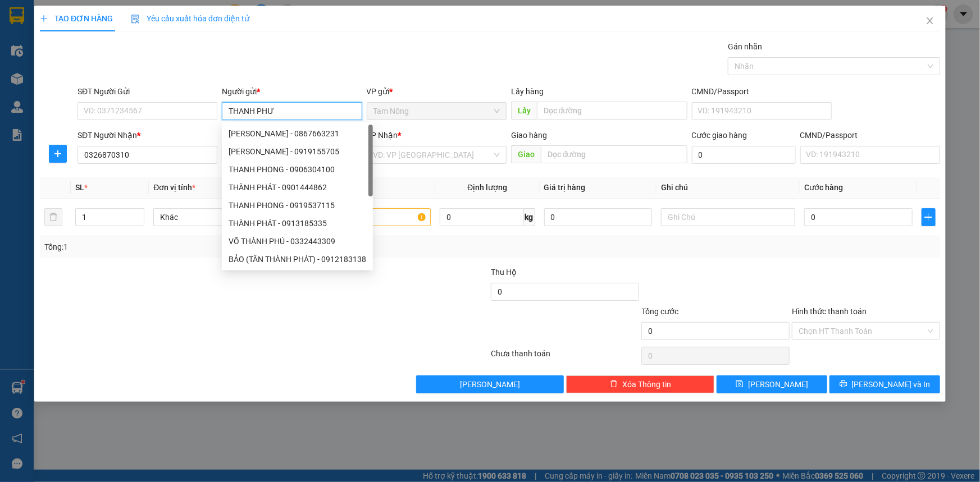  What do you see at coordinates (660, 311) in the screenshot?
I see `span: Tổng cước` at bounding box center [660, 311].